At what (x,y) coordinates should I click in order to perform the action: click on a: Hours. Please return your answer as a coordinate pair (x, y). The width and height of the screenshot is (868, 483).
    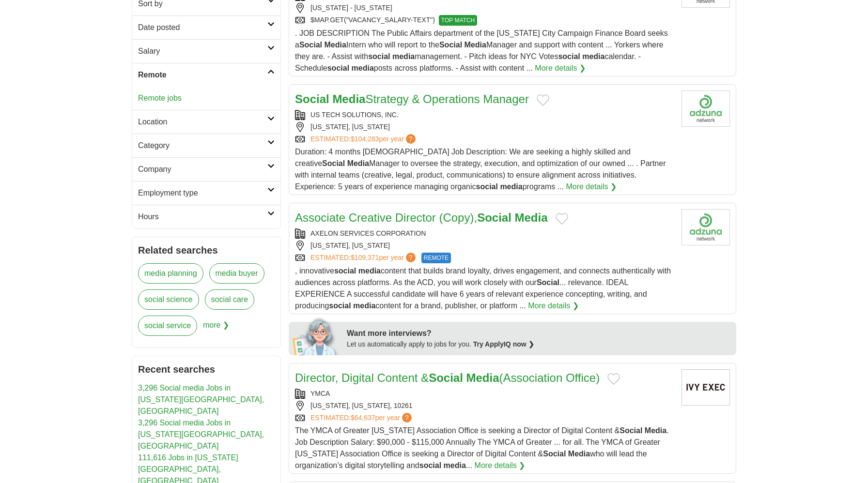
    Looking at the image, I should click on (206, 217).